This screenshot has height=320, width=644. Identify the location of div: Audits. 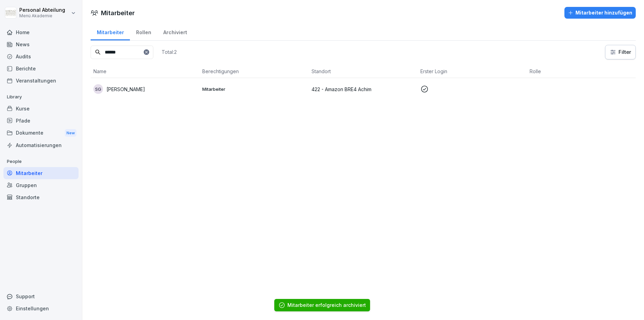
(41, 57).